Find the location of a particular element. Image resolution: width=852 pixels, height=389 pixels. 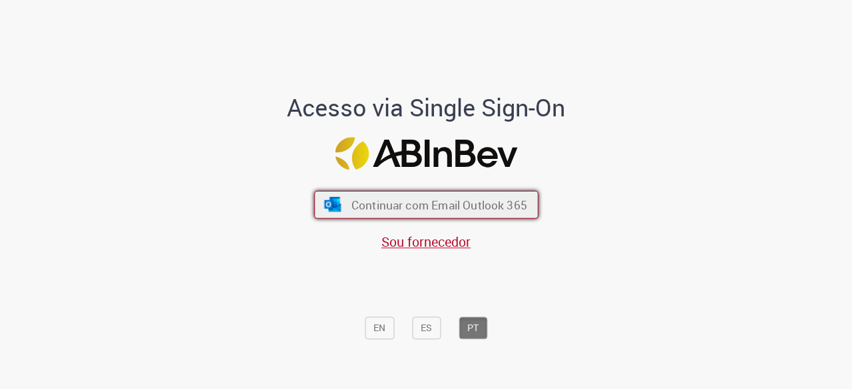

img: Logo ABInBev is located at coordinates (426, 153).